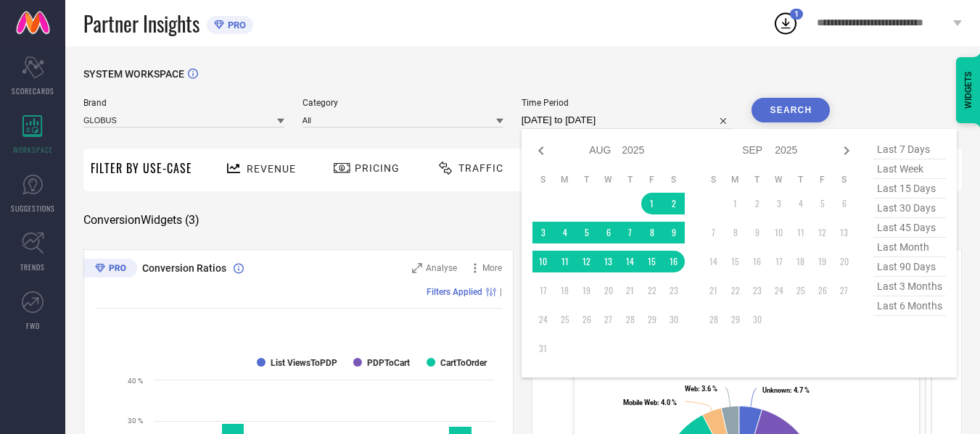 The height and width of the screenshot is (434, 980). What do you see at coordinates (543, 233) in the screenshot?
I see `td: Sun Aug 03 2025` at bounding box center [543, 233].